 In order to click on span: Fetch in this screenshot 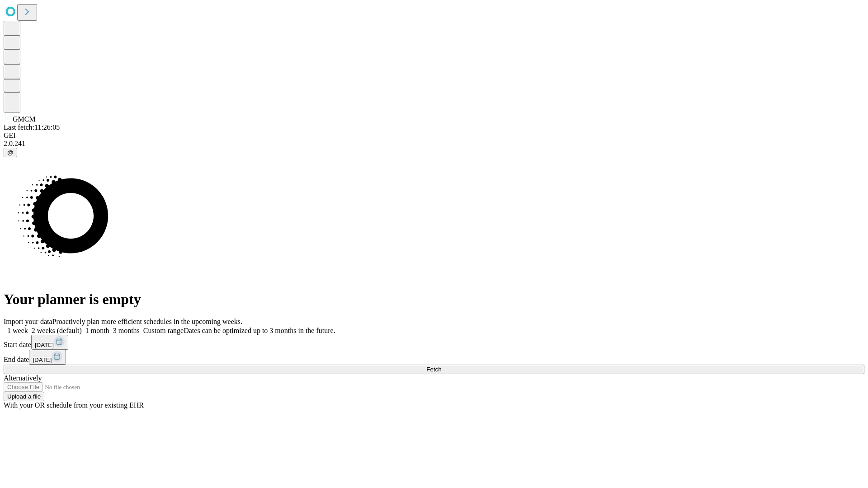, I will do `click(433, 369)`.